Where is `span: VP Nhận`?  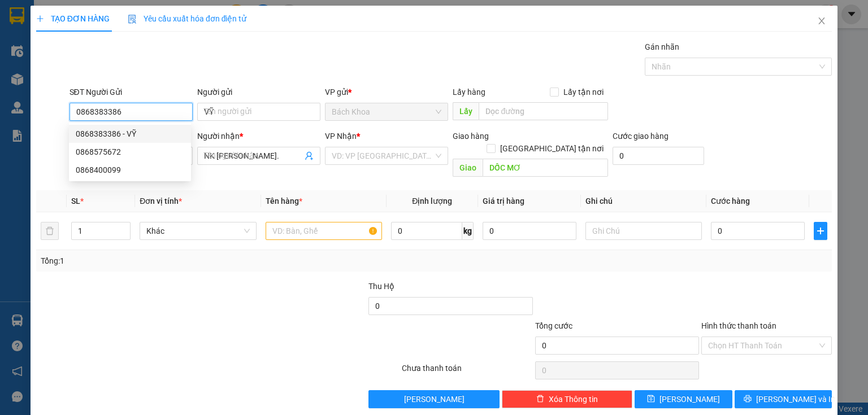
span: VP Nhận is located at coordinates (341, 136).